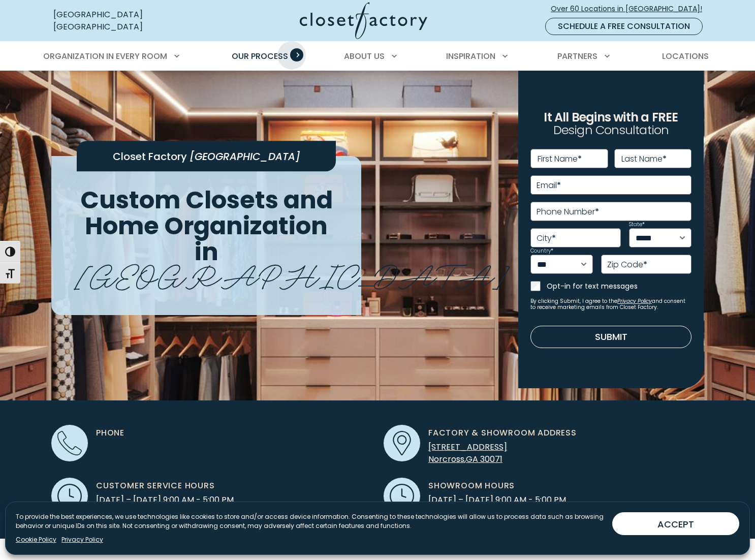 The height and width of the screenshot is (560, 755). Describe the element at coordinates (685, 56) in the screenshot. I see `span: Locations` at that location.